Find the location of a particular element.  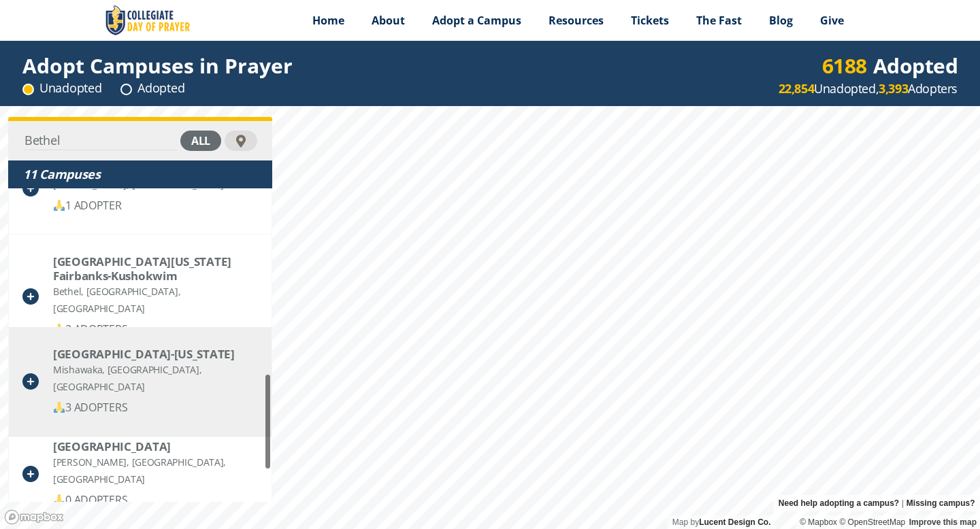

div: 3 ADOPTERS is located at coordinates (155, 407).